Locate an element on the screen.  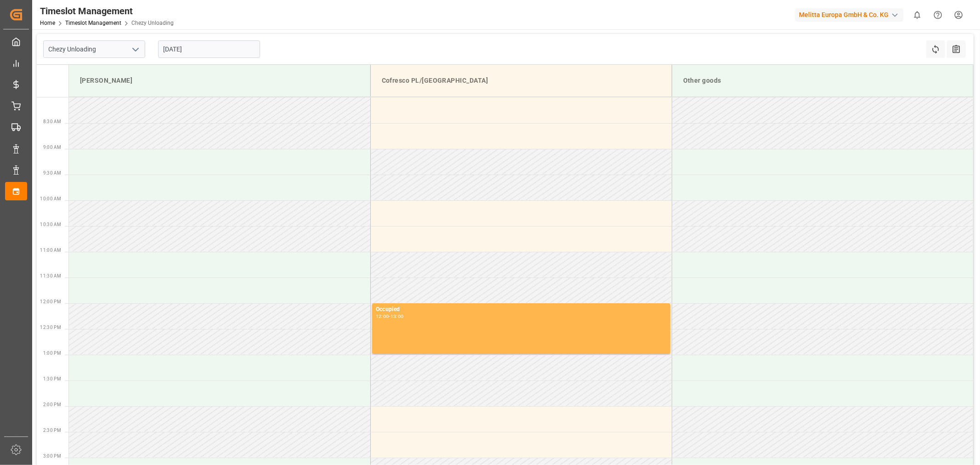
div: 12:00 is located at coordinates (382, 316).